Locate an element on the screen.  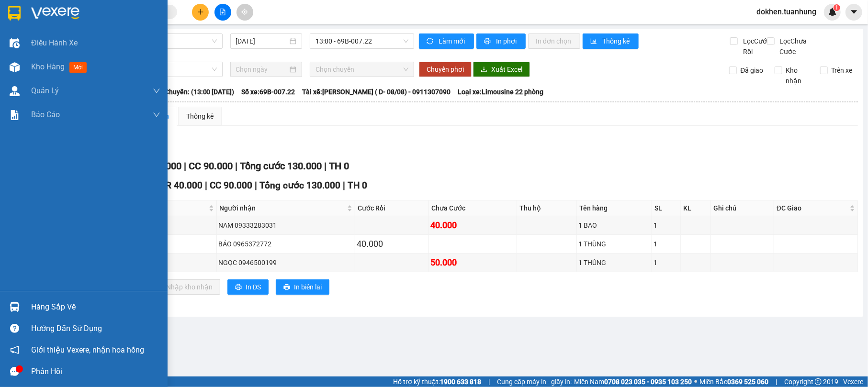
span: sync is located at coordinates (431, 41).